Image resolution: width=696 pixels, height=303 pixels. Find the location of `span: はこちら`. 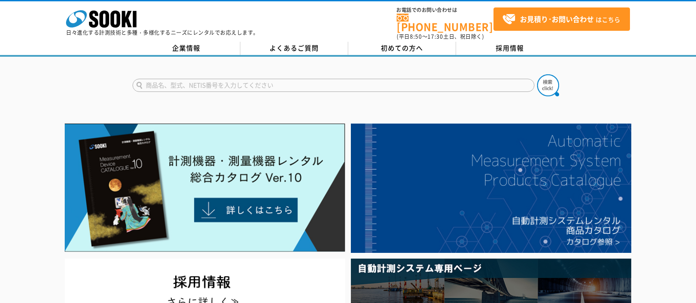

span: はこちら is located at coordinates (561, 19).